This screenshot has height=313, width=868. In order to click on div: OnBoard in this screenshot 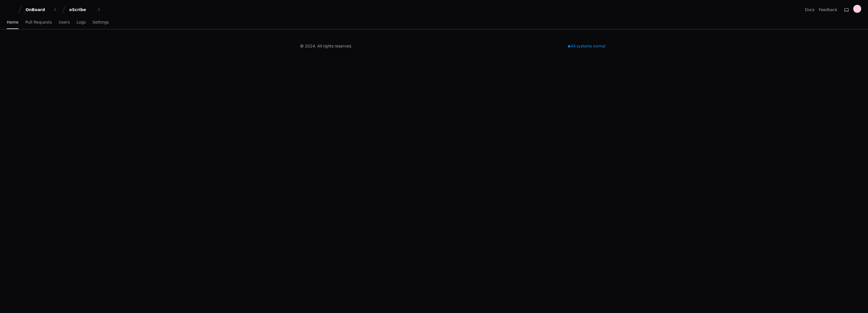, I will do `click(37, 10)`.